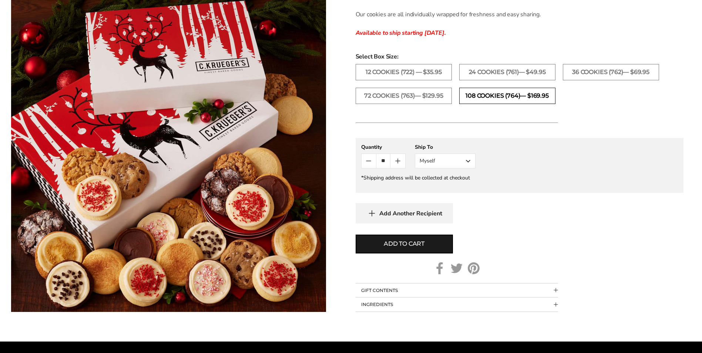 This screenshot has height=353, width=702. Describe the element at coordinates (519, 178) in the screenshot. I see `div: *Shipping address will be collected at checkout` at that location.